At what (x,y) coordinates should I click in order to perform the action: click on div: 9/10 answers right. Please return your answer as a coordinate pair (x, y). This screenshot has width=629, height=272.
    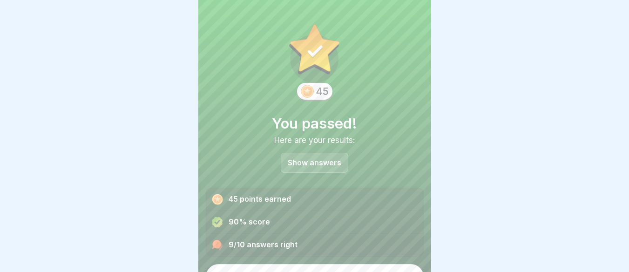
    Looking at the image, I should click on (315, 245).